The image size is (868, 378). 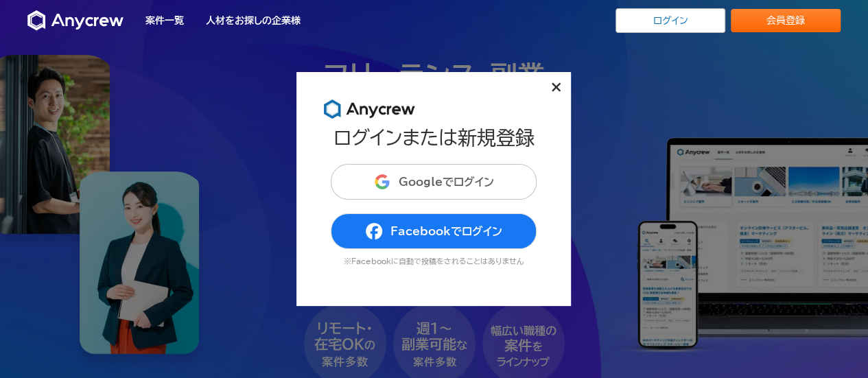 I want to click on p: ※Facebookに自動で投稿をされることはありません, so click(x=434, y=261).